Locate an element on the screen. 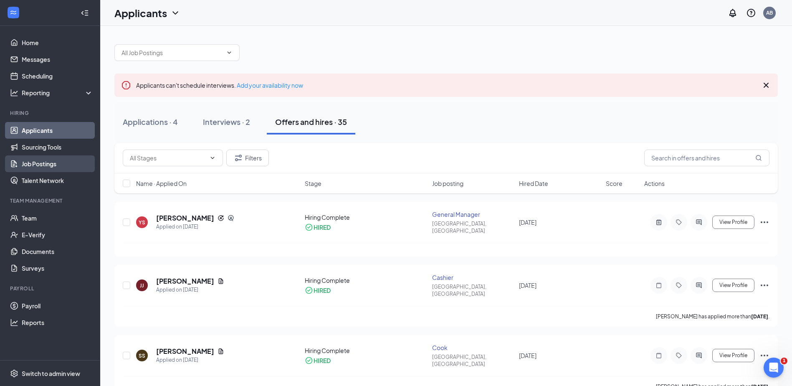 The height and width of the screenshot is (386, 792). a: Add your availability now is located at coordinates (270, 85).